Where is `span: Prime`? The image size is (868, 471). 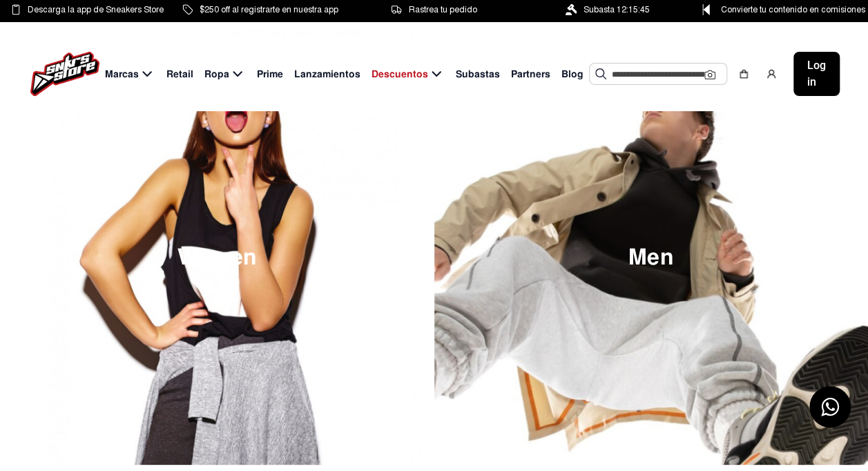 span: Prime is located at coordinates (270, 74).